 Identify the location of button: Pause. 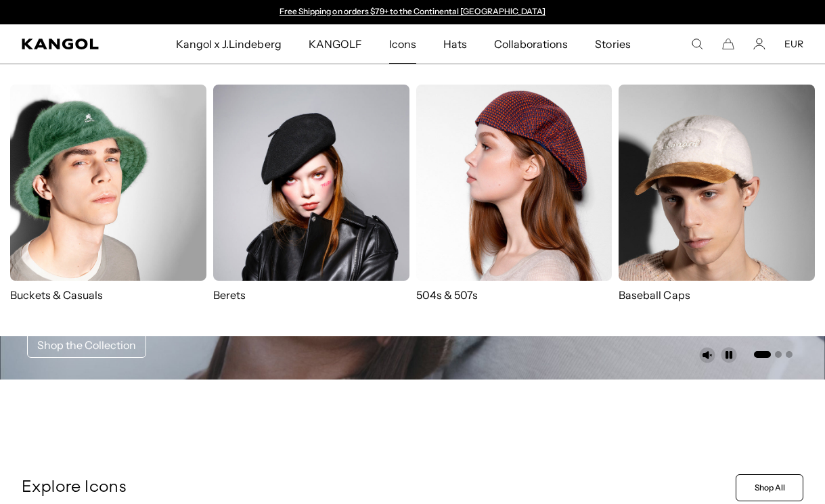
(729, 356).